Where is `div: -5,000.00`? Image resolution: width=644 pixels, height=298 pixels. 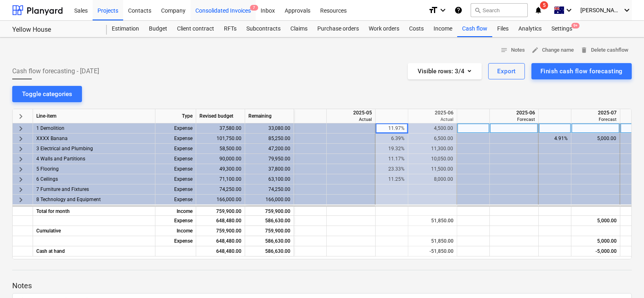 div: -5,000.00 is located at coordinates (595, 251).